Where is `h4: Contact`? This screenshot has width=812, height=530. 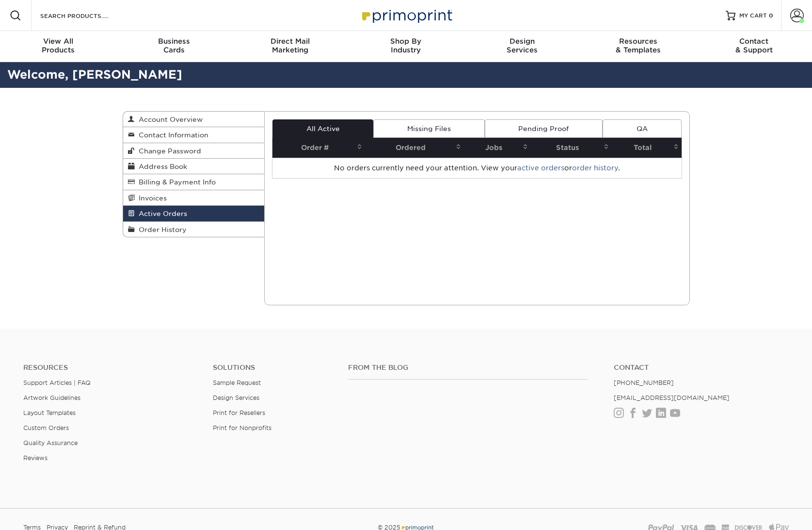 h4: Contact is located at coordinates (701, 367).